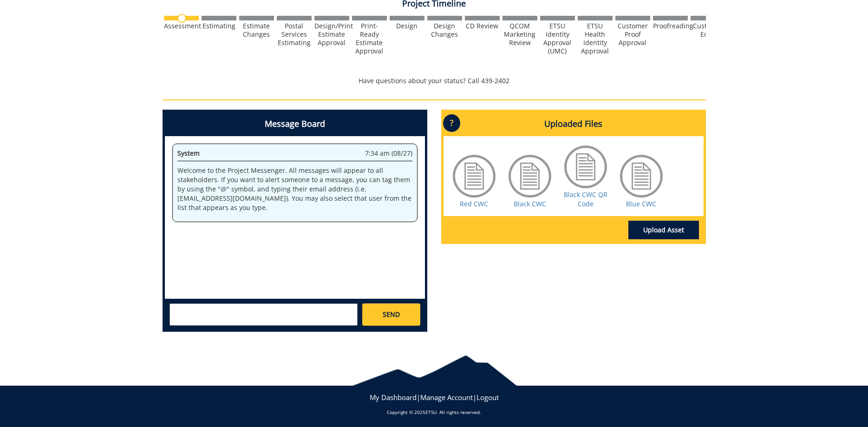  I want to click on div: Print-Ready Estimate Approval, so click(369, 39).